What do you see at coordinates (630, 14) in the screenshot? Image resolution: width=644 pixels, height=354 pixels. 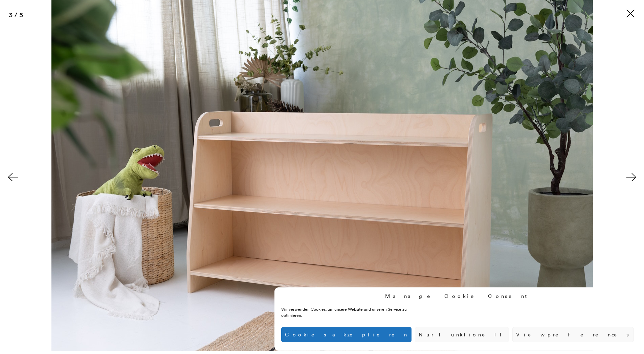 I see `button: Close (Esc)` at bounding box center [630, 14].